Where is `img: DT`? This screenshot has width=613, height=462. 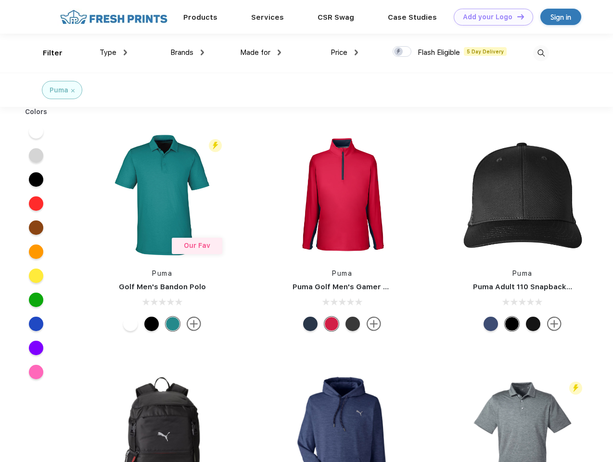
img: DT is located at coordinates (520, 16).